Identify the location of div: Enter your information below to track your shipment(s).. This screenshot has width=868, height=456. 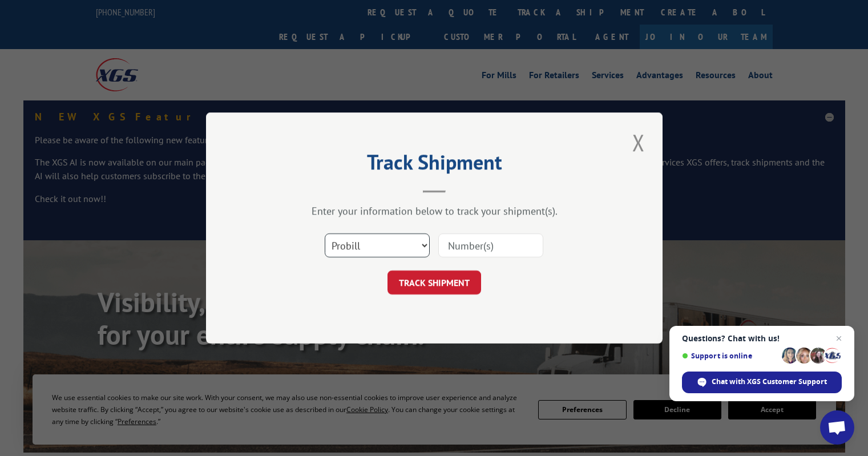
(434, 211).